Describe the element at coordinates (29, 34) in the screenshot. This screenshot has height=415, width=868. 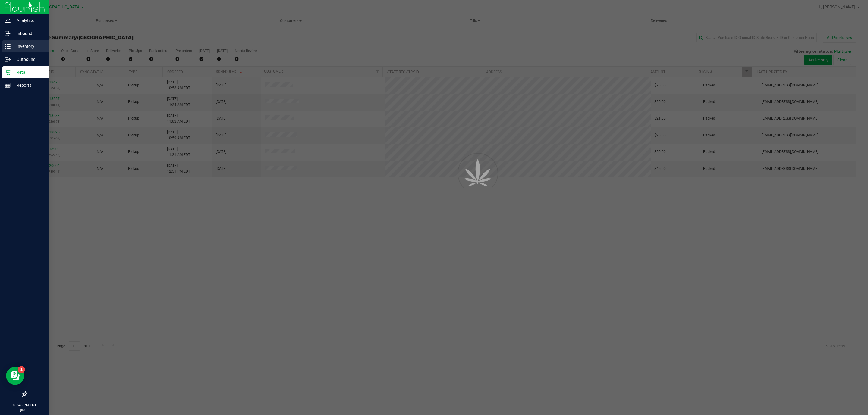
I see `p: Inbound` at that location.